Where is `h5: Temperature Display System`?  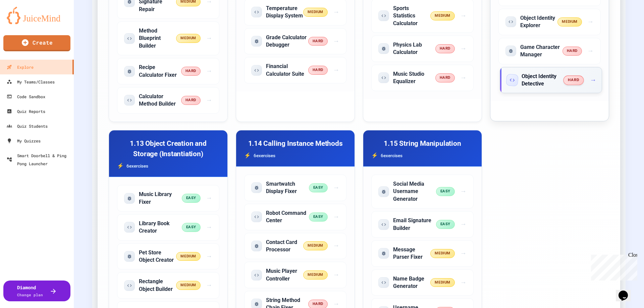 h5: Temperature Display System is located at coordinates (285, 12).